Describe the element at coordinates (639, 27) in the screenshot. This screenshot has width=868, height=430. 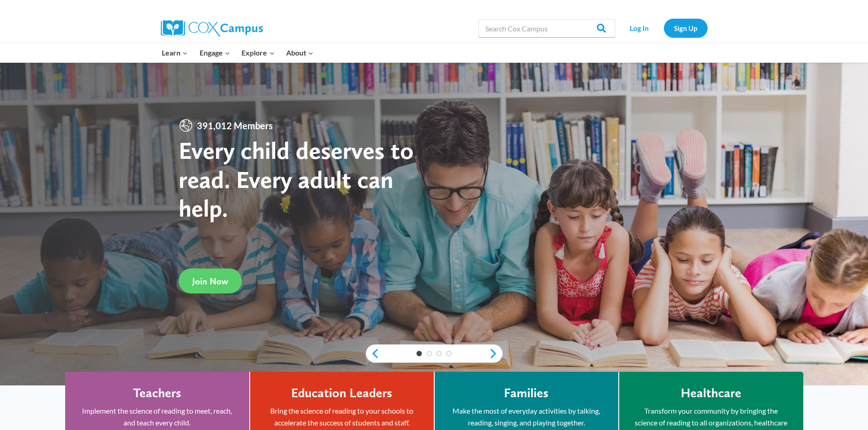
I see `a: Log In` at that location.